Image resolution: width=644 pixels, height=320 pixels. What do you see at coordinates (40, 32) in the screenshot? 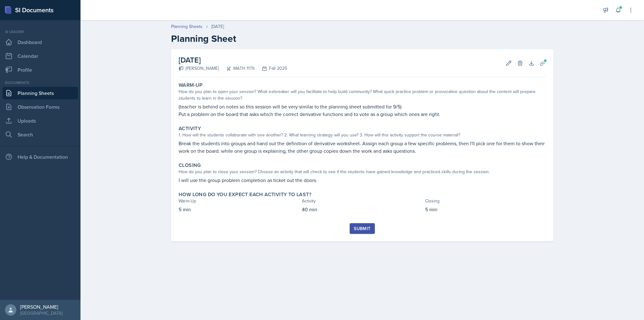
I see `div: Si leader` at bounding box center [40, 32].